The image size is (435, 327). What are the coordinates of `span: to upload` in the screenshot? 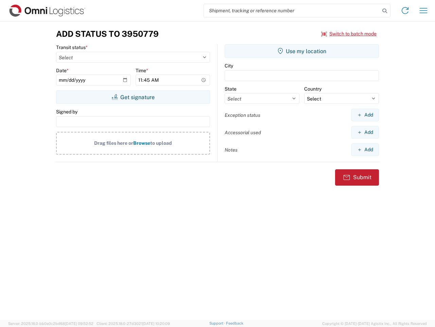 It's located at (161, 143).